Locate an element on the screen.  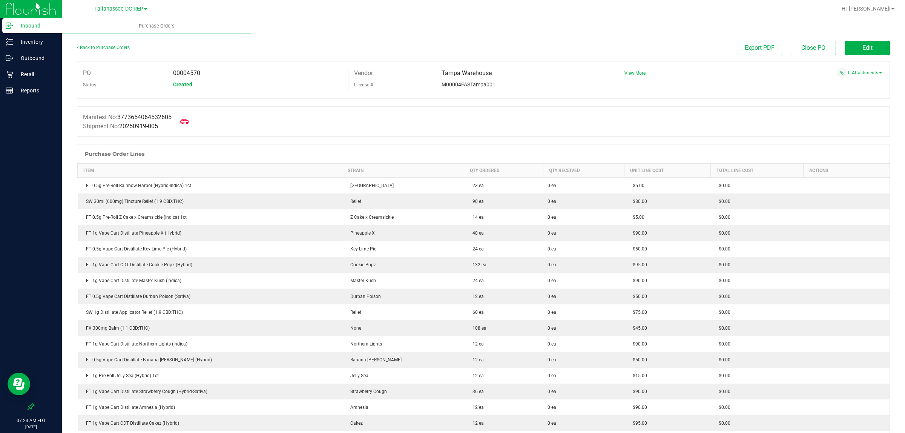
span: Purchase Orders is located at coordinates (157, 26).